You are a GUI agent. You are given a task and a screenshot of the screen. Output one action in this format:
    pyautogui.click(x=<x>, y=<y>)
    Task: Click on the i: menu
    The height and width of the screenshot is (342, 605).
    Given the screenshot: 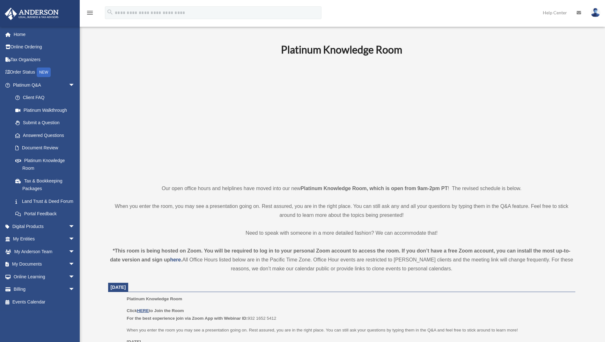 What is the action you would take?
    pyautogui.click(x=90, y=13)
    